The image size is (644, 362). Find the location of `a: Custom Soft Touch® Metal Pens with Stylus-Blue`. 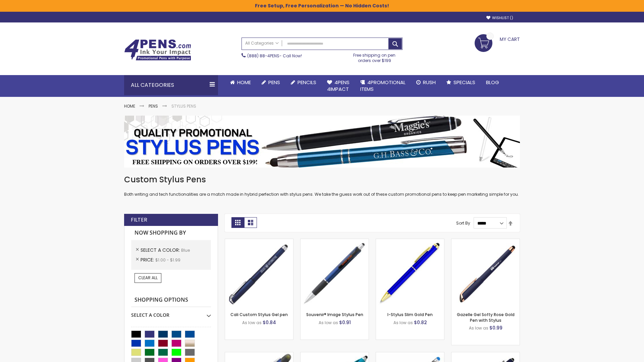

a: Custom Soft Touch® Metal Pens with Stylus-Blue is located at coordinates (485, 354).